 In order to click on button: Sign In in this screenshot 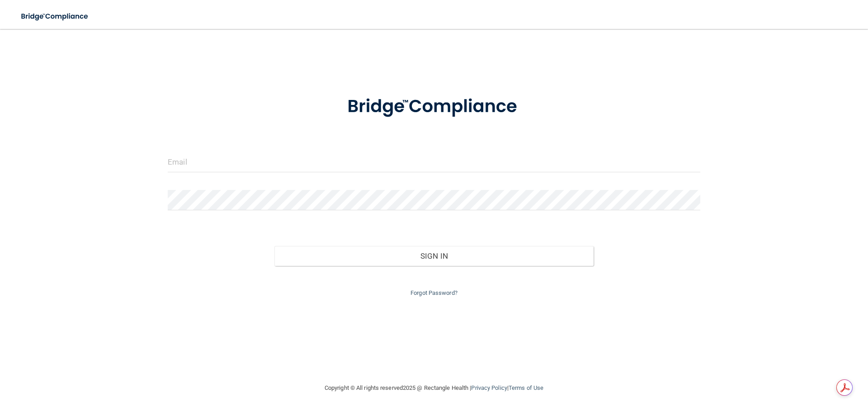, I will do `click(434, 256)`.